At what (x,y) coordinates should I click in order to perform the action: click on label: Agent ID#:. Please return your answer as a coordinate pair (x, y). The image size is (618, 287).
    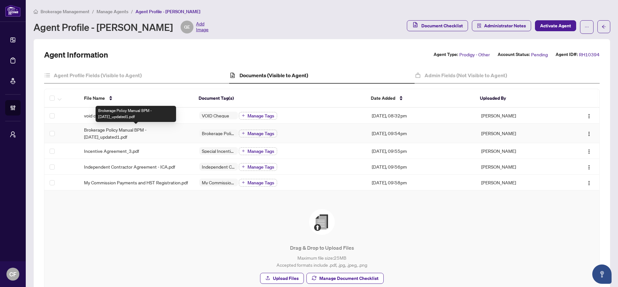
    Looking at the image, I should click on (567, 54).